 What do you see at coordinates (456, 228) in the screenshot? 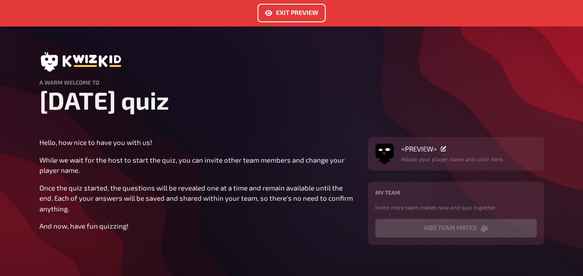
I see `button: add team mates` at bounding box center [456, 228].